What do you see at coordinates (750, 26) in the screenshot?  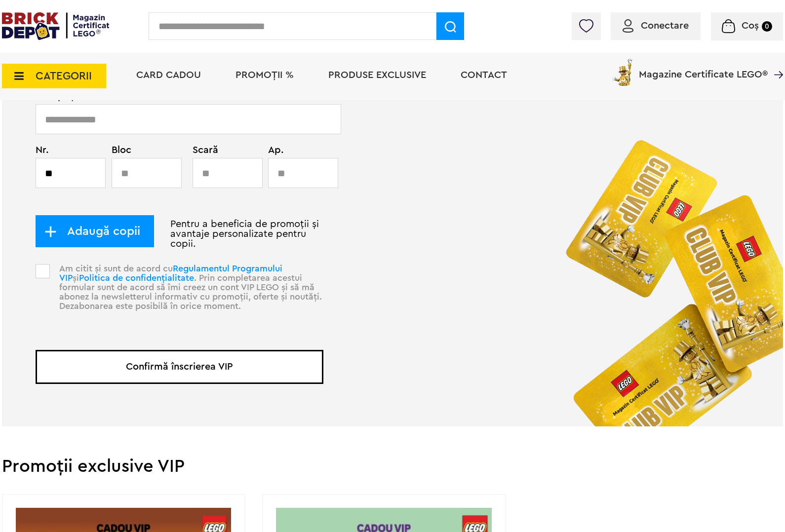 I see `span: Coș` at bounding box center [750, 26].